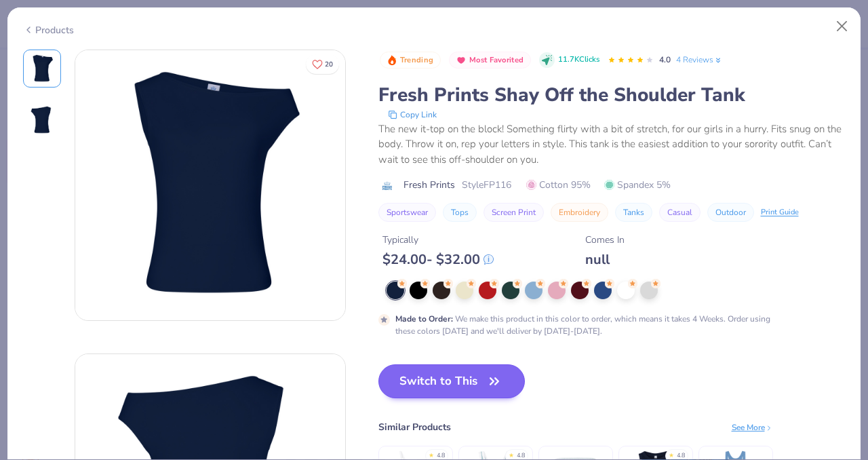  What do you see at coordinates (429, 184) in the screenshot?
I see `span: Fresh Prints` at bounding box center [429, 184].